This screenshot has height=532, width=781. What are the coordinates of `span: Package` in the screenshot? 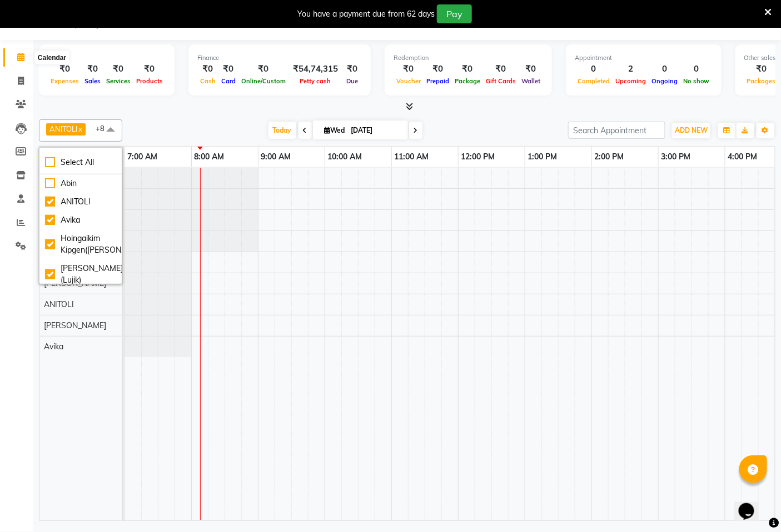 It's located at (467, 81).